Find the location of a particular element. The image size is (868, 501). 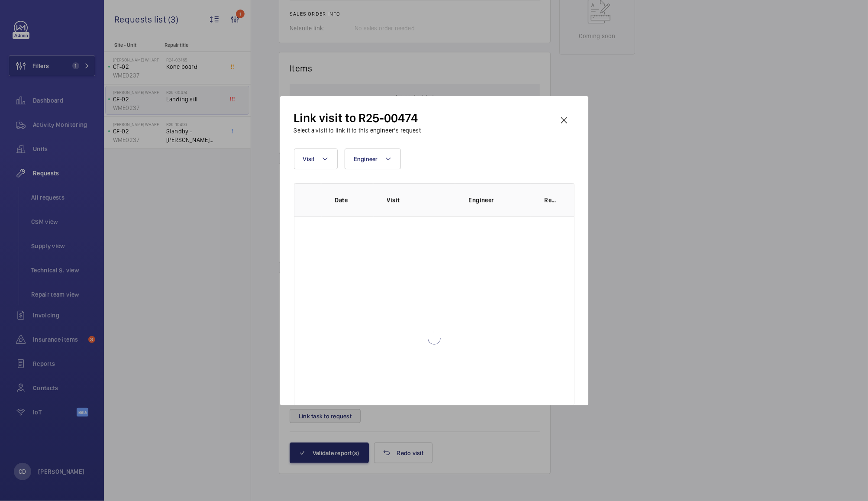

p: Engineer is located at coordinates (500, 200).